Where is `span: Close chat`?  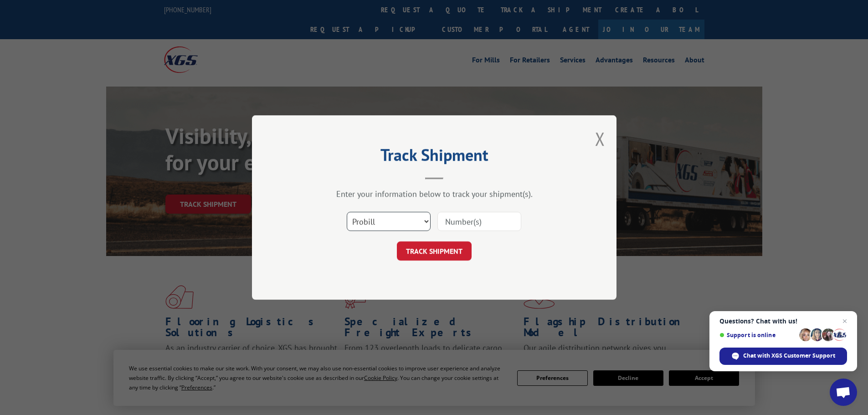 span: Close chat is located at coordinates (845, 321).